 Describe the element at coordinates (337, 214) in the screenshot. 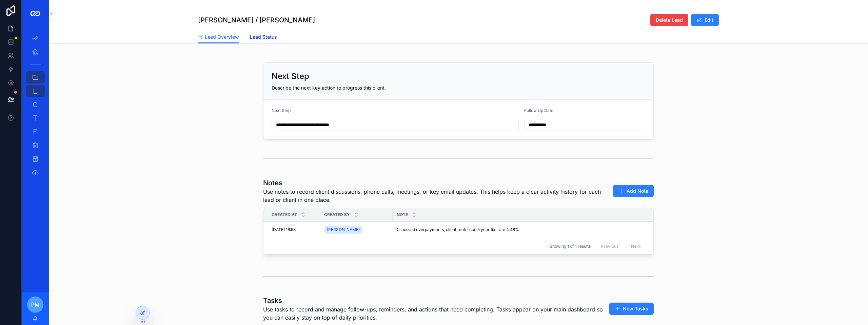

I see `span: Created by` at that location.